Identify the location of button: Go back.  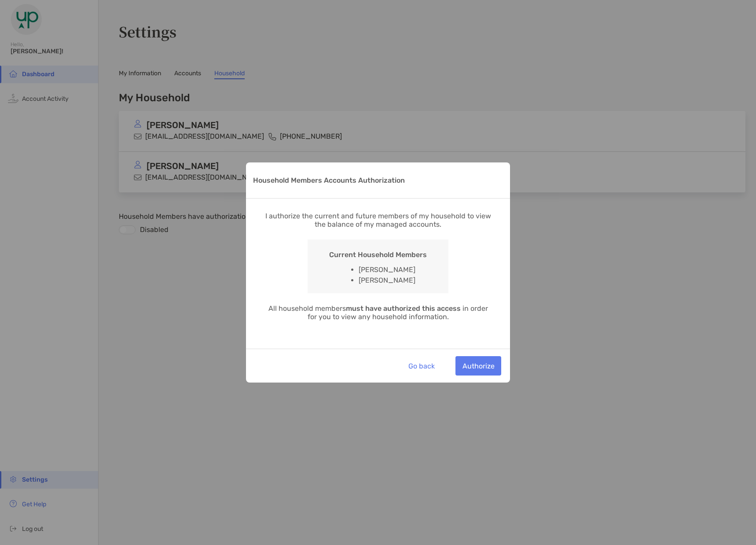
(421, 366).